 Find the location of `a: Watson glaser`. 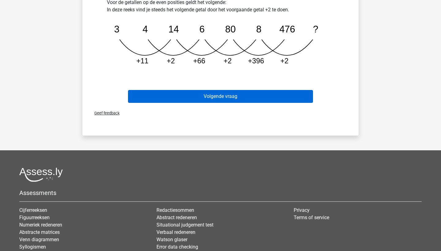

a: Watson glaser is located at coordinates (172, 239).